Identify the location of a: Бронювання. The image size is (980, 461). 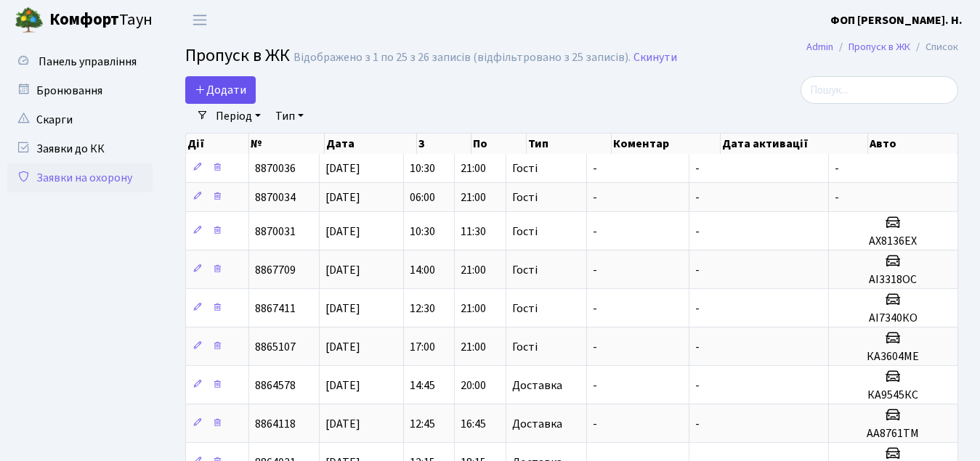
(79, 91).